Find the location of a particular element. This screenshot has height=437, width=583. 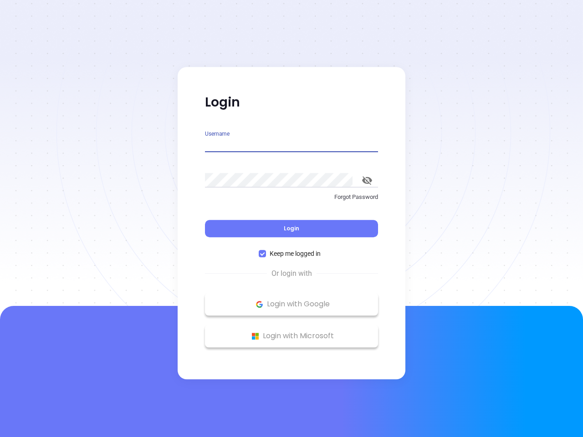

img: Microsoft Logo is located at coordinates (255, 336).